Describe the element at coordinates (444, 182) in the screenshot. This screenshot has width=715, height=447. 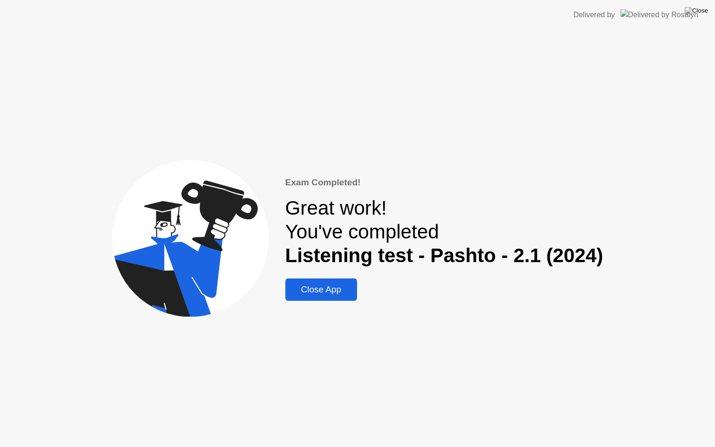
I see `div: Exam Completed!` at that location.